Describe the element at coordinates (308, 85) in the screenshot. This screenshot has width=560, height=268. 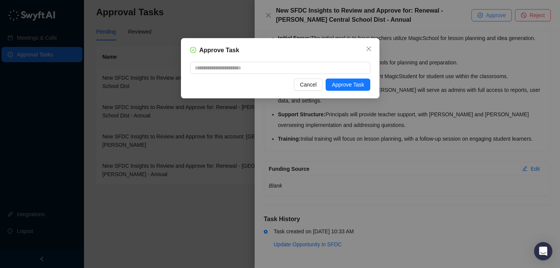
I see `span: Cancel` at that location.